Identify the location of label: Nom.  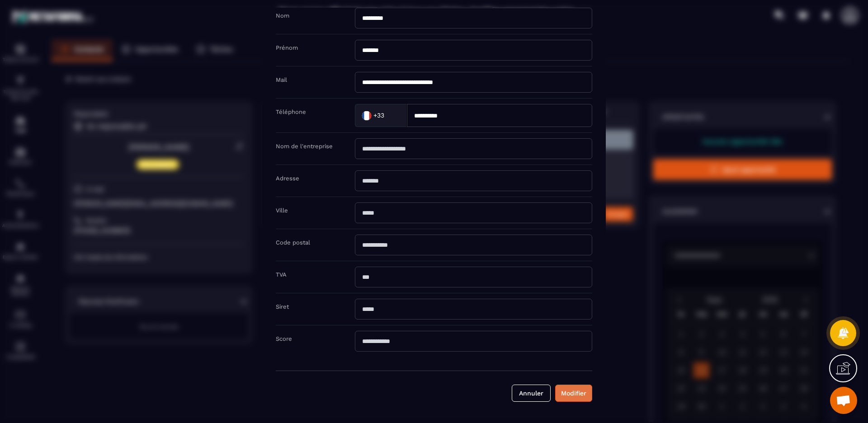
(282, 15).